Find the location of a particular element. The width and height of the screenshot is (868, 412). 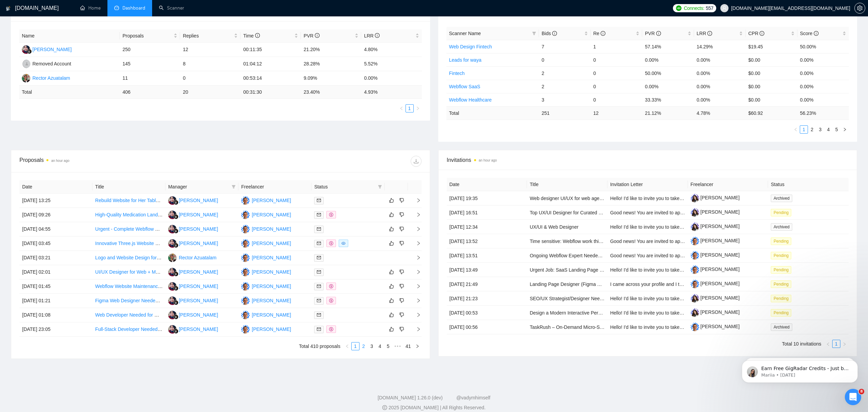

a: Webflow Website Maintenance and Updates is located at coordinates (142, 287).